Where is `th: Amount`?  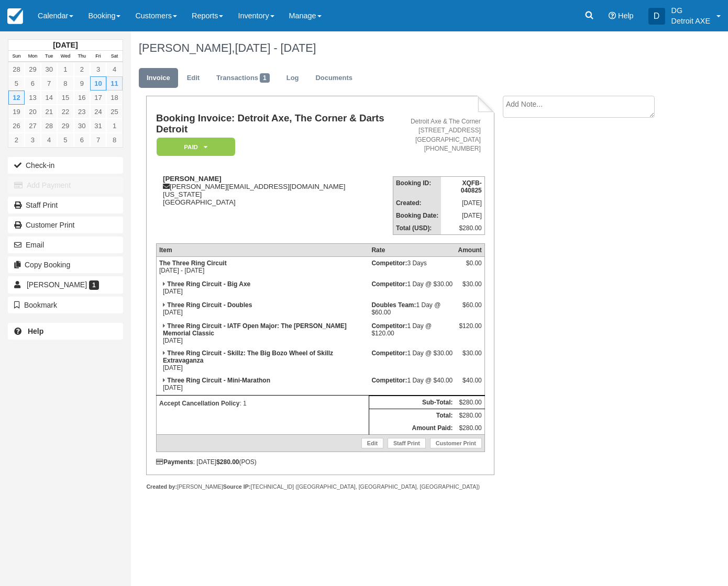 th: Amount is located at coordinates (470, 250).